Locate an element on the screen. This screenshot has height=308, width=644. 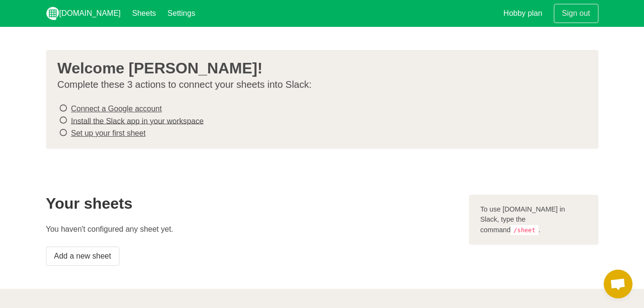
a: Connect a Google account is located at coordinates (116, 108).